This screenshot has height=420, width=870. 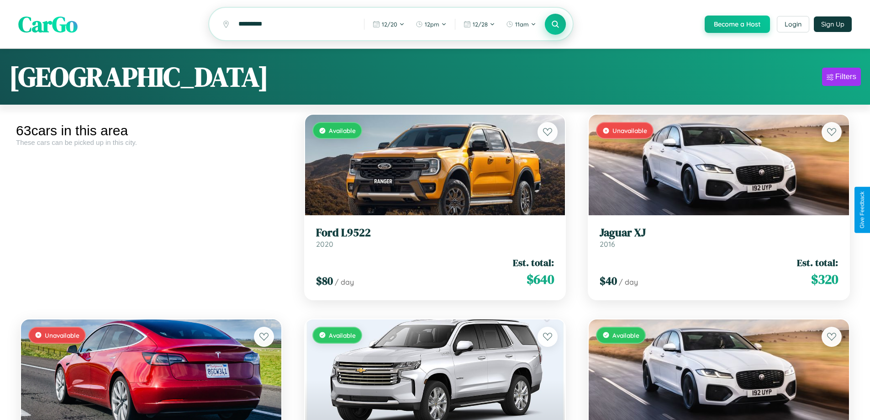 I want to click on button: 11am, so click(x=521, y=24).